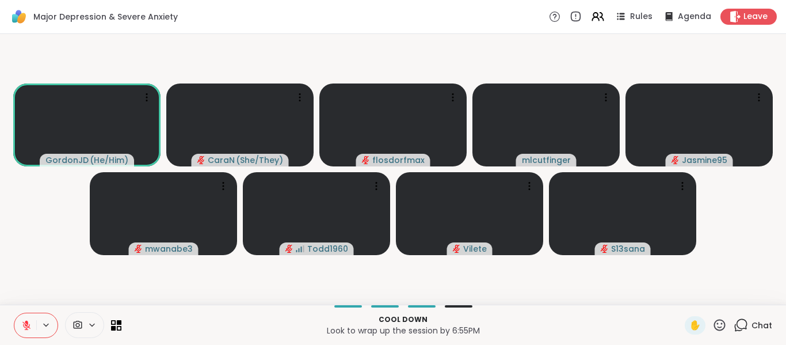 The width and height of the screenshot is (786, 345). I want to click on span: flosdorfmax, so click(398, 160).